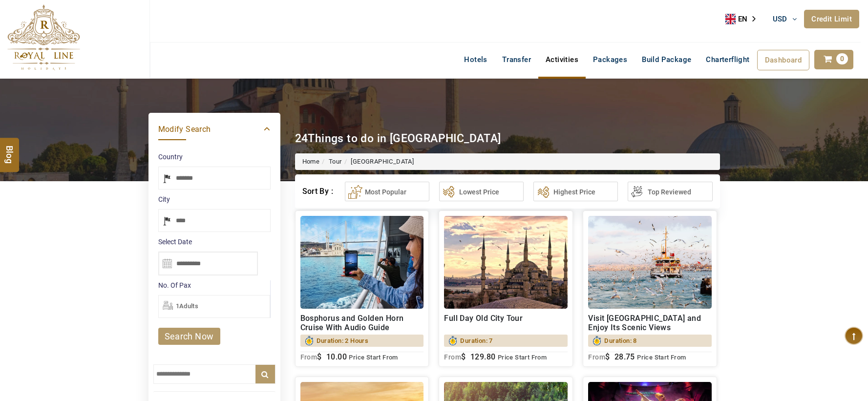  Describe the element at coordinates (506, 262) in the screenshot. I see `img: Hagia_sophia.jpg` at that location.